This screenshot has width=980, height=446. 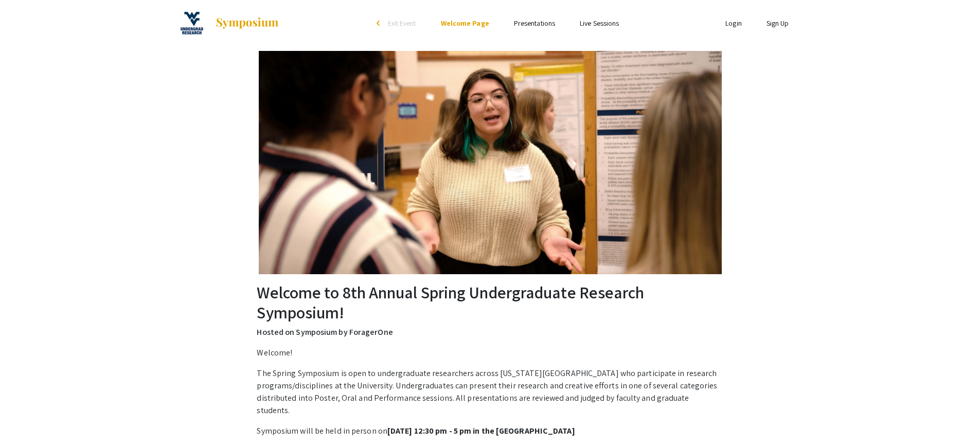 What do you see at coordinates (490, 353) in the screenshot?
I see `p: Welcome!` at bounding box center [490, 353].